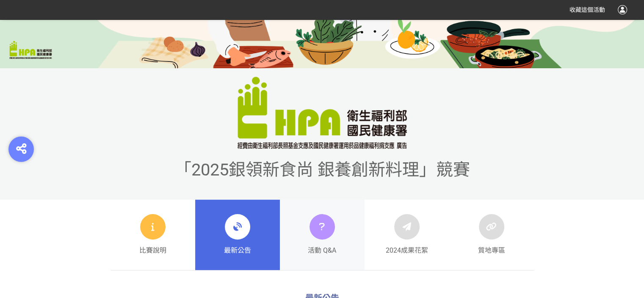 The image size is (644, 298). I want to click on span: 2024成果花絮, so click(407, 250).